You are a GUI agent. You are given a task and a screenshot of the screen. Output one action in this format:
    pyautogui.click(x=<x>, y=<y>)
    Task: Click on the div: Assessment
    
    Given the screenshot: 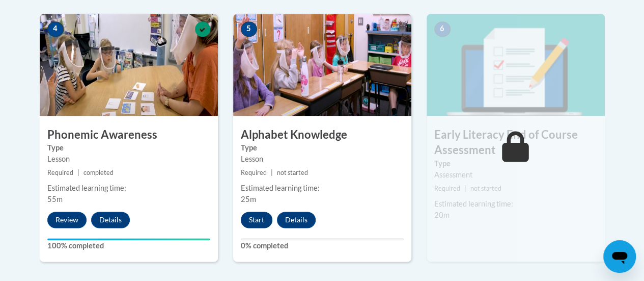 What is the action you would take?
    pyautogui.click(x=516, y=175)
    